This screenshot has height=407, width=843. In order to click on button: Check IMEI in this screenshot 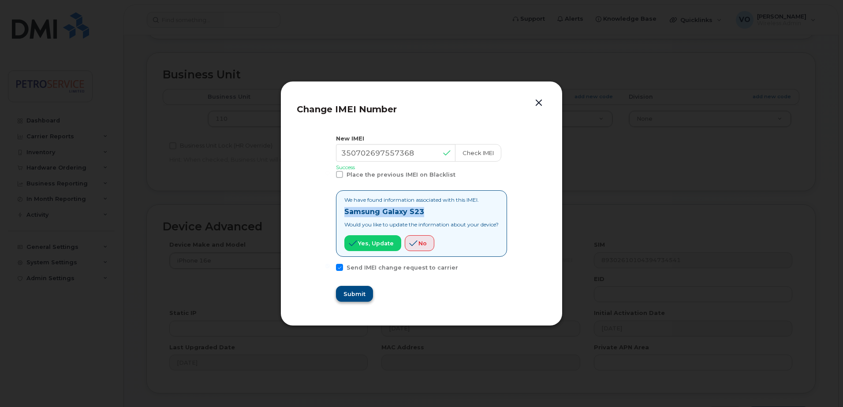, I will do `click(478, 153)`.